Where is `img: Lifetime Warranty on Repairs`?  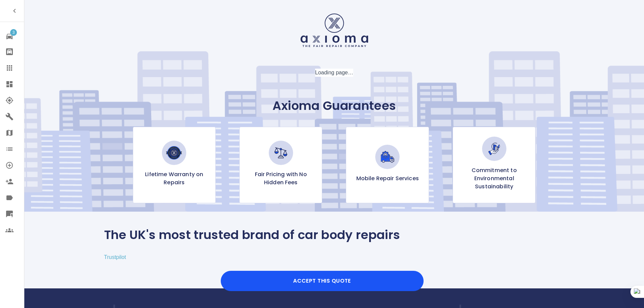 img: Lifetime Warranty on Repairs is located at coordinates (174, 153).